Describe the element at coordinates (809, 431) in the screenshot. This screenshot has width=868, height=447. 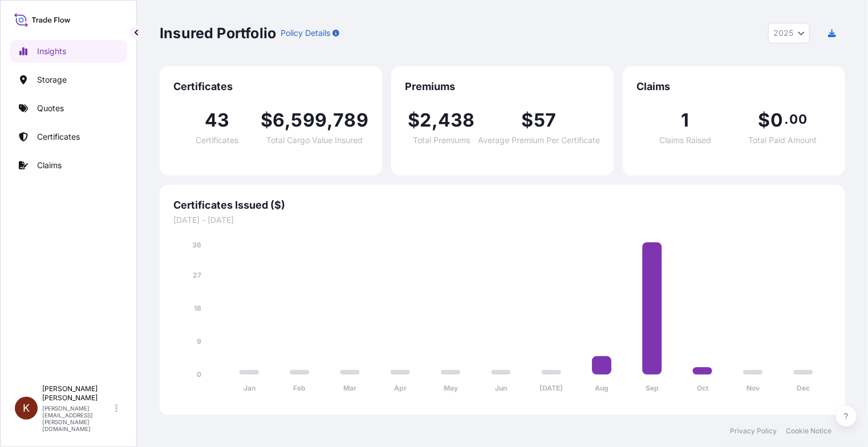
I see `a: Cookie Notice` at that location.